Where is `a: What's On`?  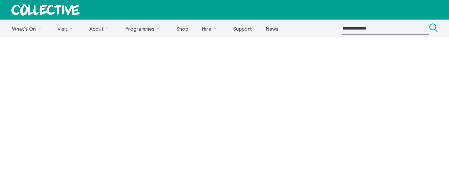
a: What's On is located at coordinates (28, 28).